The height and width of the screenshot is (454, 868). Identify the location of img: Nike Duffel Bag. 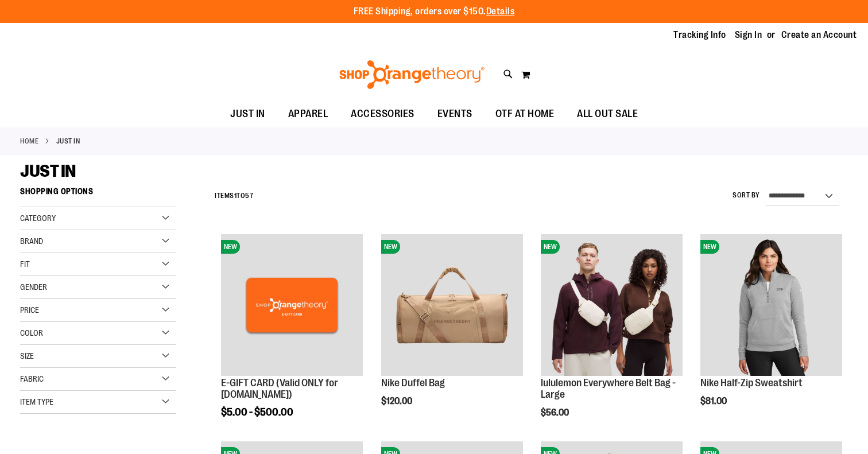
(452, 305).